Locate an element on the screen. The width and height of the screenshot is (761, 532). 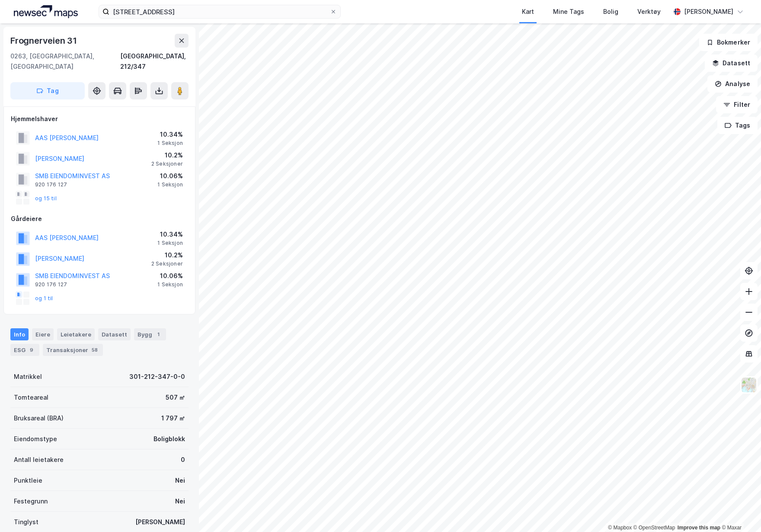
div: Festegrunn is located at coordinates (31, 501).